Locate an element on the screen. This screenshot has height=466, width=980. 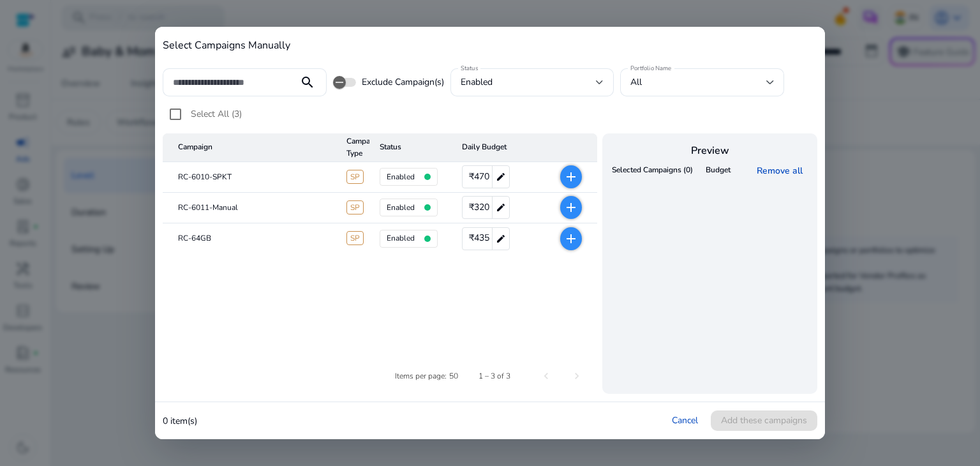
mat-cell: RC-6010-SPKT is located at coordinates (249, 177).